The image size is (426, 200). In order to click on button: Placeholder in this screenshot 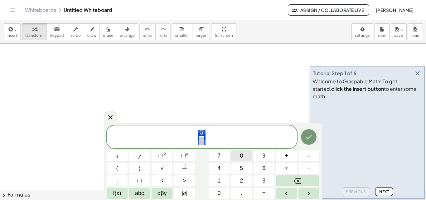, I will do `click(139, 181)`.